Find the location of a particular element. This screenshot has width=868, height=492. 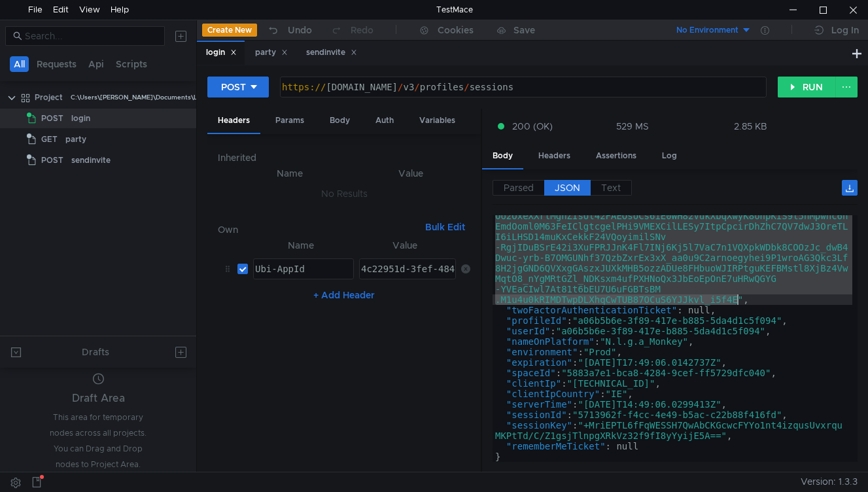

div: Cookies is located at coordinates (456, 30).